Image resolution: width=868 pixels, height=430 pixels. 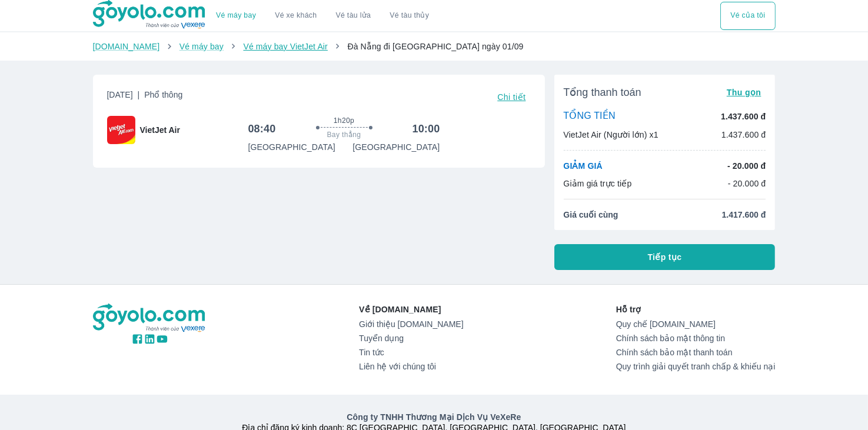 I want to click on p: Hỗ trợ, so click(x=695, y=310).